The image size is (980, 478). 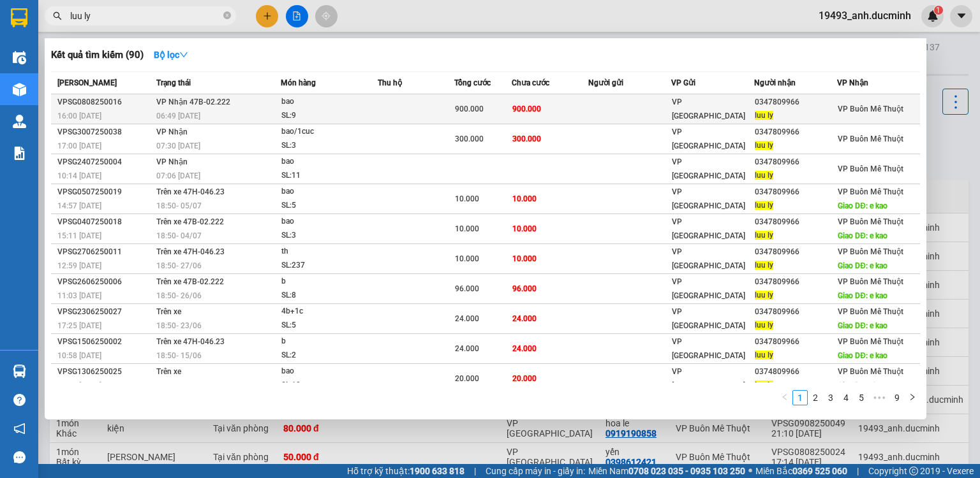 I want to click on a: 4, so click(x=846, y=398).